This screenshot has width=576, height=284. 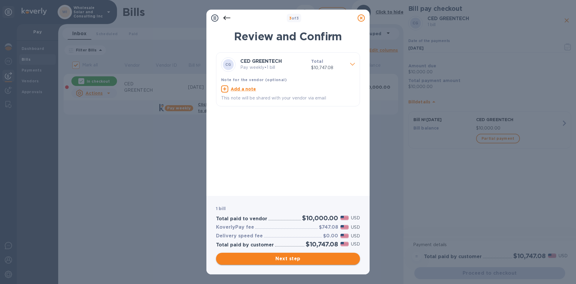 I want to click on b: CG, so click(x=228, y=64).